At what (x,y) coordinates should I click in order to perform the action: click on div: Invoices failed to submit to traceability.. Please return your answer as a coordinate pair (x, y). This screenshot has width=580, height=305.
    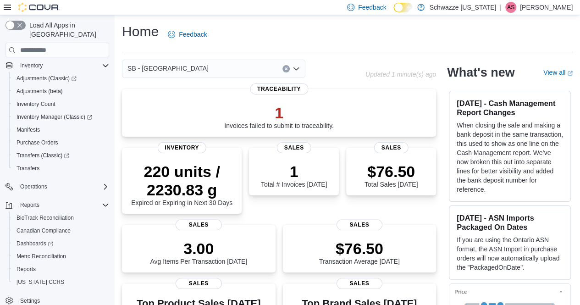
    Looking at the image, I should click on (279, 117).